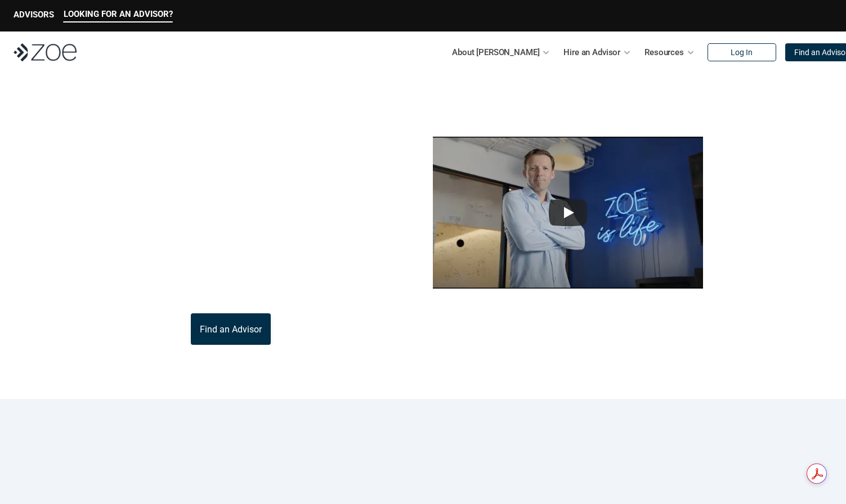 The image size is (846, 504). Describe the element at coordinates (568, 213) in the screenshot. I see `img: sddefault.webp` at that location.